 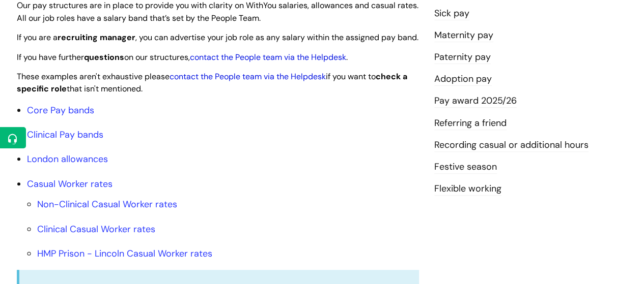 What do you see at coordinates (468, 189) in the screenshot?
I see `a: Flexible working` at bounding box center [468, 189].